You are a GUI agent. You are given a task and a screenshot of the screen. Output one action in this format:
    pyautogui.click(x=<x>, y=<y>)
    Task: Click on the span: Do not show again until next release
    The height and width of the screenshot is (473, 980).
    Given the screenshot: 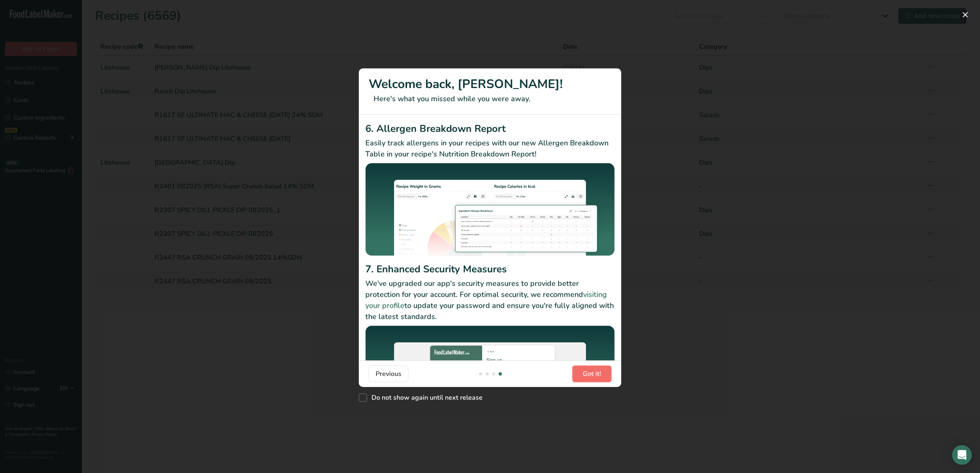 What is the action you would take?
    pyautogui.click(x=425, y=398)
    